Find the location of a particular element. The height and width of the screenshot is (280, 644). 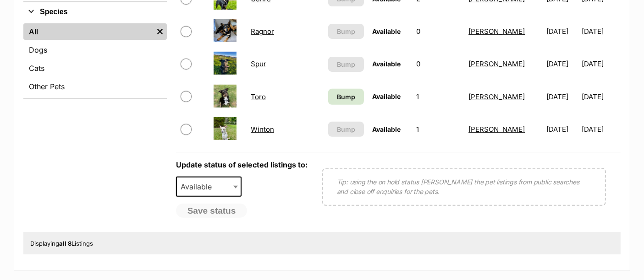

a: Toro is located at coordinates (258, 97).